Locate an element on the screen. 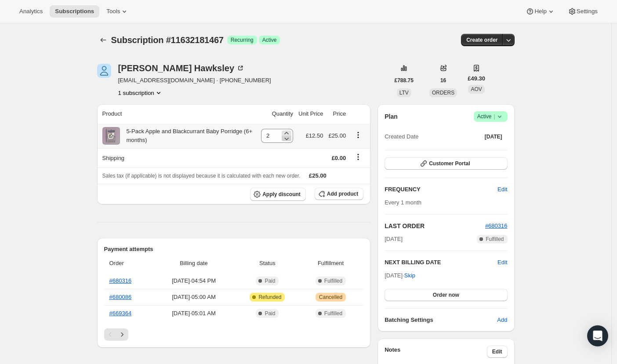  span: Every 1 month is located at coordinates (403, 202).